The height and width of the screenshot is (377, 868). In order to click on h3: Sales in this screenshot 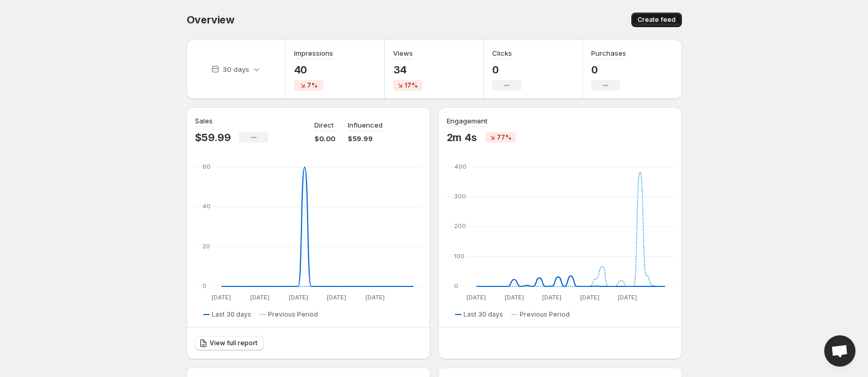, I will do `click(204, 121)`.